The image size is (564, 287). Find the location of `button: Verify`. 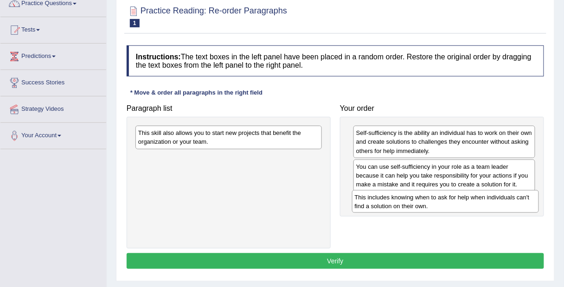

button: Verify is located at coordinates (336, 261).